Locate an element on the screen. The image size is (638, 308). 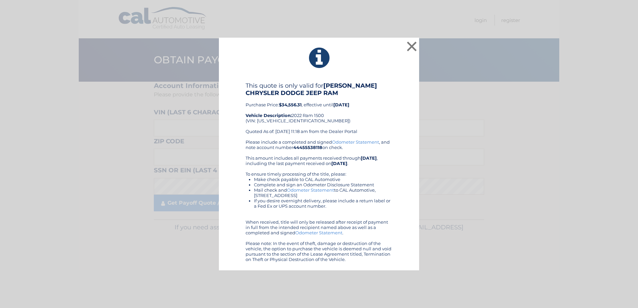
li: Complete and sign an Odometer Disclosure Statement is located at coordinates (323, 185).